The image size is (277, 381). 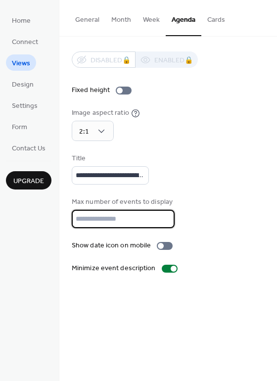 I want to click on span: Settings, so click(x=25, y=106).